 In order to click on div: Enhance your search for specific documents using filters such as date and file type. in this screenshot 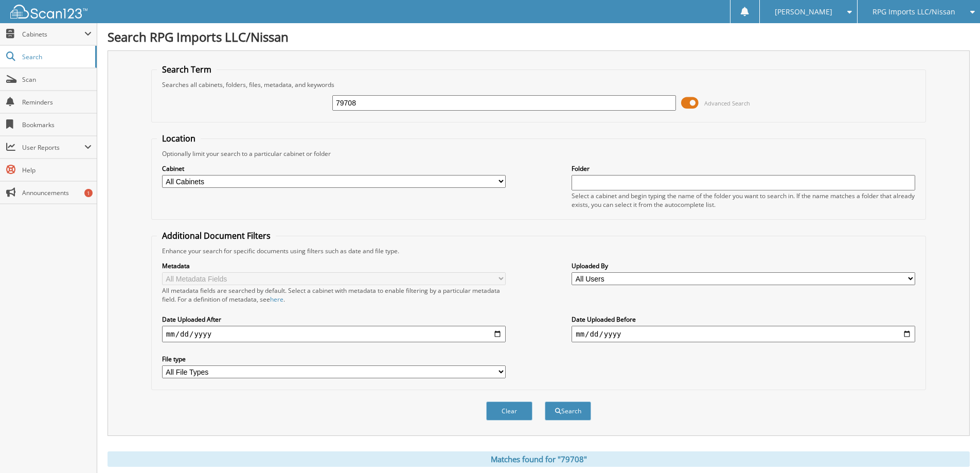, I will do `click(539, 251)`.